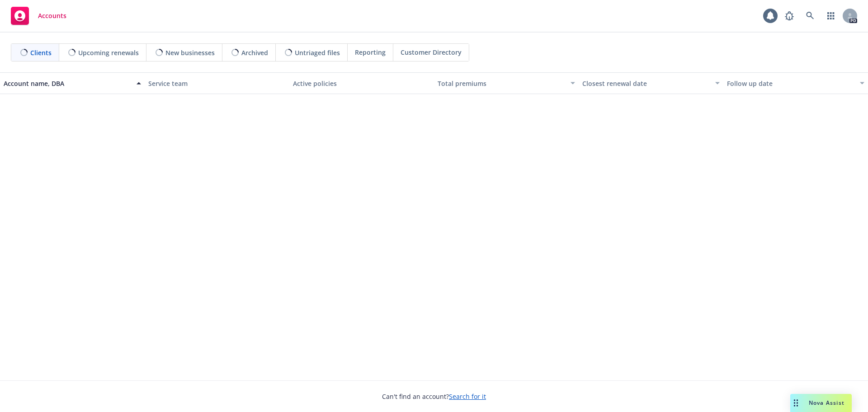 The image size is (868, 412). Describe the element at coordinates (39, 16) in the screenshot. I see `a: Accounts` at that location.